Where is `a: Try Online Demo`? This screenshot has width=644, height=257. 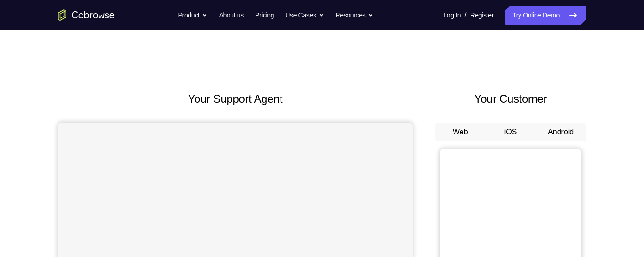
a: Try Online Demo is located at coordinates (546, 15).